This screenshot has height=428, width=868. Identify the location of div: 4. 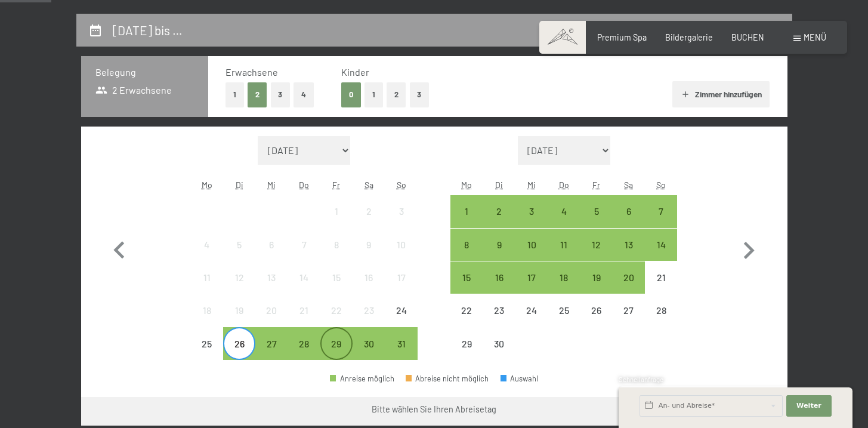
(207, 255).